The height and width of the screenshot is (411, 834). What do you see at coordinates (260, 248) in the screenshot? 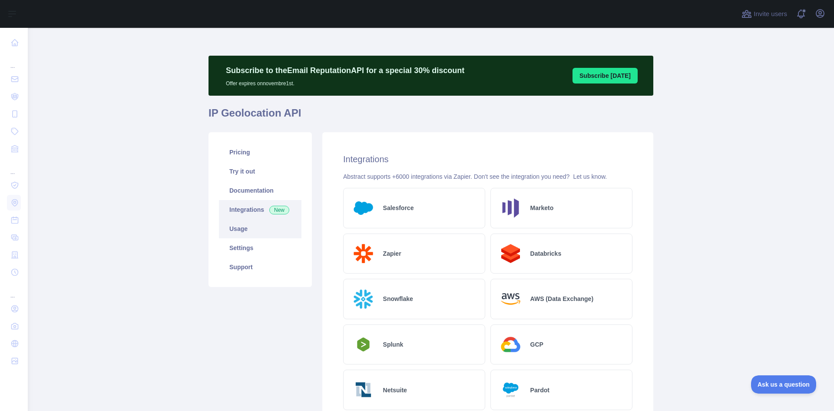
I see `a: Settings` at bounding box center [260, 248].